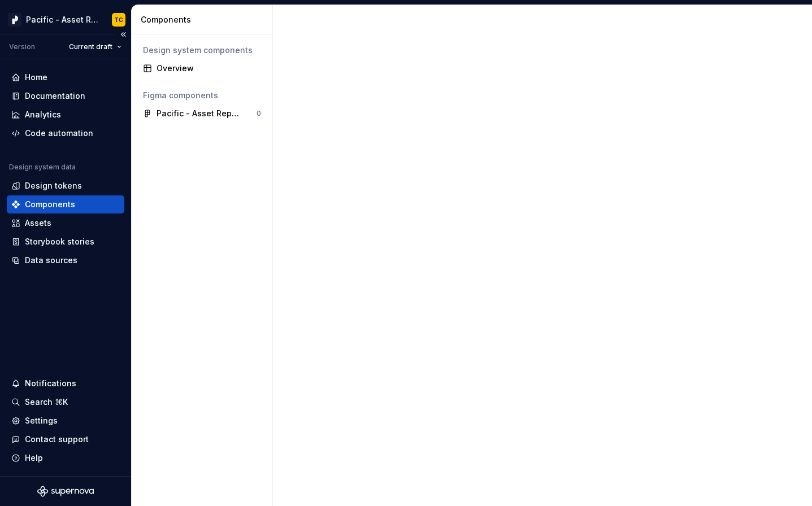 The height and width of the screenshot is (506, 812). I want to click on div: Data sources, so click(51, 260).